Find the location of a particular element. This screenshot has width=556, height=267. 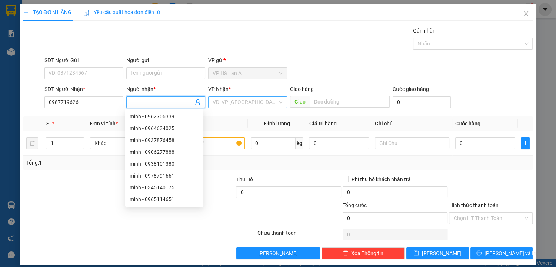

span: Tổng cước is located at coordinates (354, 205).